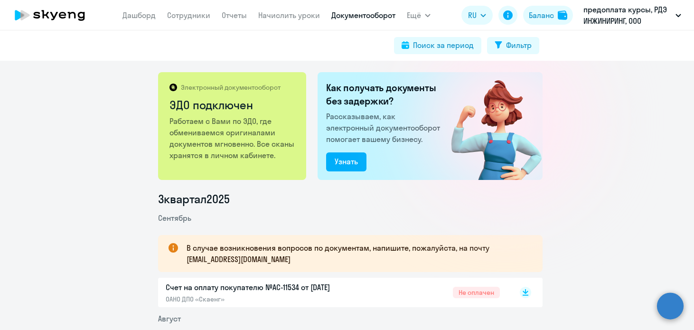 This screenshot has height=330, width=694. Describe the element at coordinates (541, 15) in the screenshot. I see `div: Баланс` at that location.